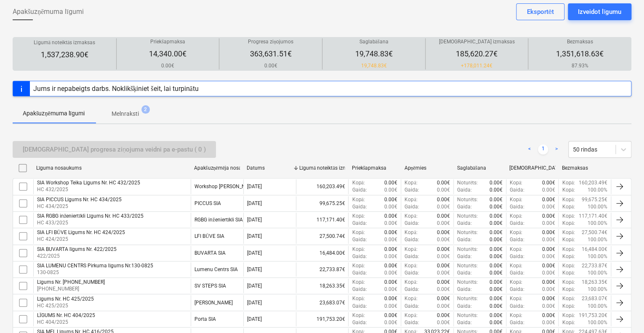 Image resolution: width=644 pixels, height=333 pixels. What do you see at coordinates (146, 110) in the screenshot?
I see `span: 2` at bounding box center [146, 110].